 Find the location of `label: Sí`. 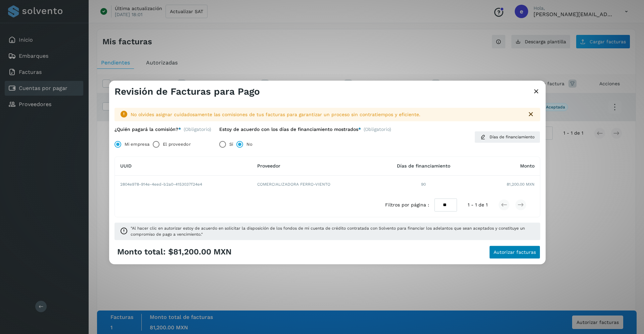

label: Sí is located at coordinates (231, 144).